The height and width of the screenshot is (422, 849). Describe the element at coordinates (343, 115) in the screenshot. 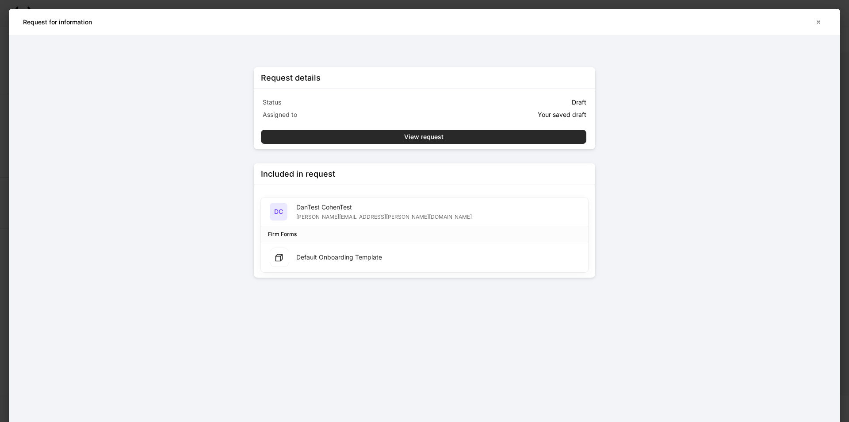

I see `p: Assigned to` at that location.